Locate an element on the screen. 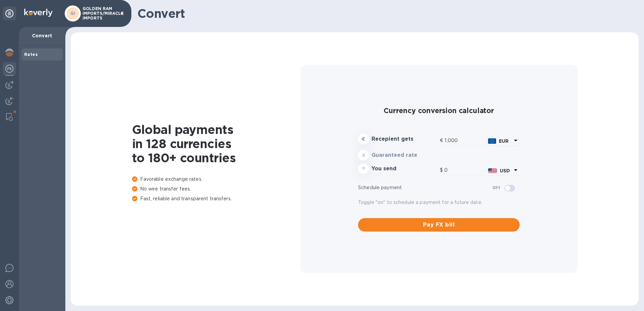 Image resolution: width=644 pixels, height=311 pixels. h3: You send is located at coordinates (404, 169).